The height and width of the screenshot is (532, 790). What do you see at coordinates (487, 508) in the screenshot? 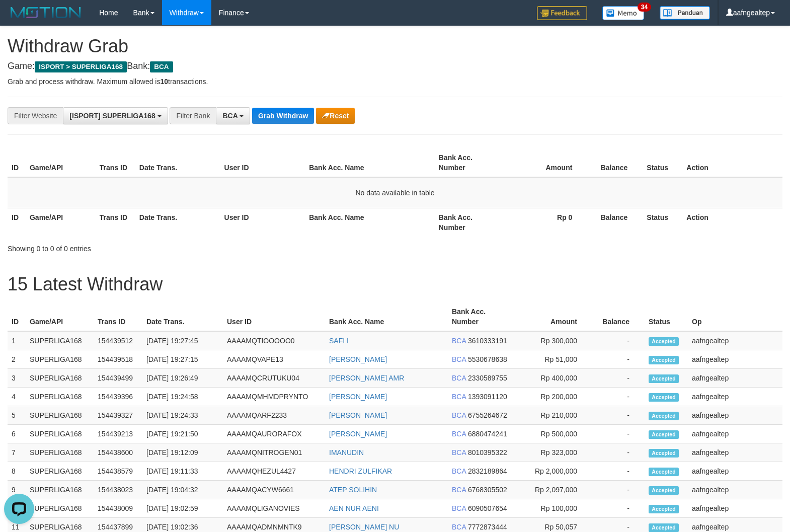
I see `span: Copy 6090507654 to clipboard` at bounding box center [487, 508].